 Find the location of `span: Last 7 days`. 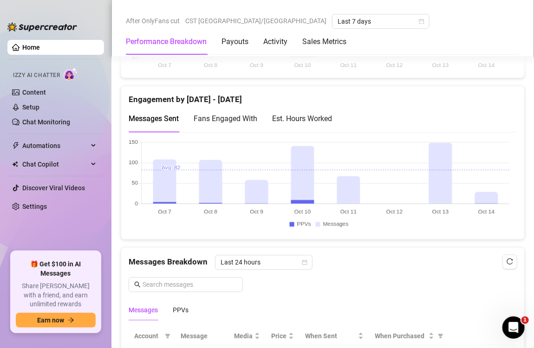

span: Last 7 days is located at coordinates (381, 21).